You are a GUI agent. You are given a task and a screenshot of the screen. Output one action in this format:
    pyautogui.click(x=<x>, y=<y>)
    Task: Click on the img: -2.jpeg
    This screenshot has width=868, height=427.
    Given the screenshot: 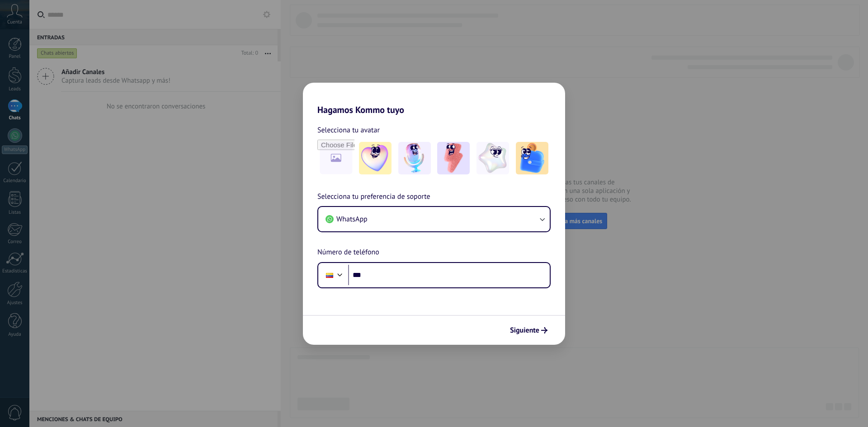 What is the action you would take?
    pyautogui.click(x=415, y=158)
    